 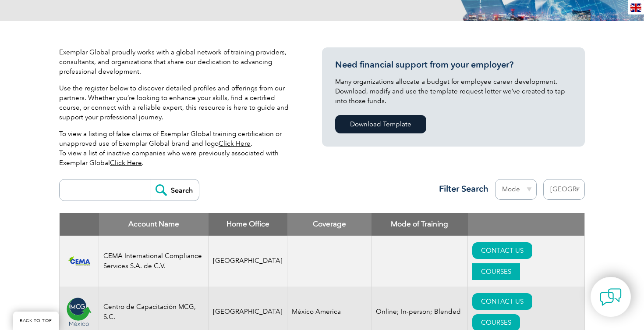 What do you see at coordinates (248, 224) in the screenshot?
I see `th: Home Office: activate to sort column ascending` at bounding box center [248, 224].